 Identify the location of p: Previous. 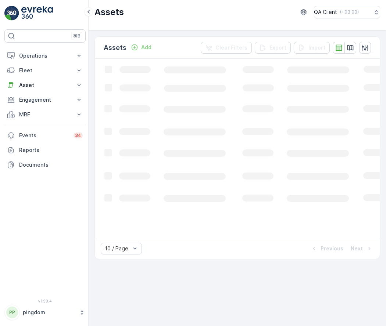
(332, 249).